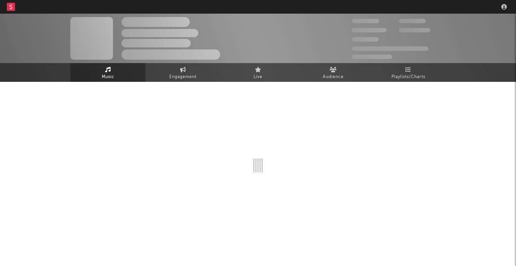 This screenshot has height=266, width=516. I want to click on a: Engagement, so click(183, 72).